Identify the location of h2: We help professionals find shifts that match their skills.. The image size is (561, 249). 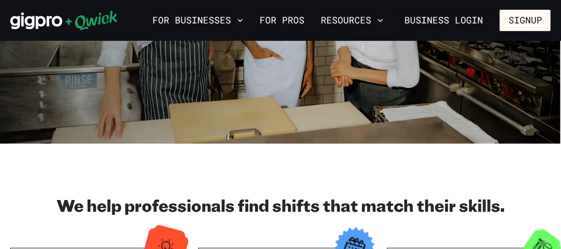
(280, 205).